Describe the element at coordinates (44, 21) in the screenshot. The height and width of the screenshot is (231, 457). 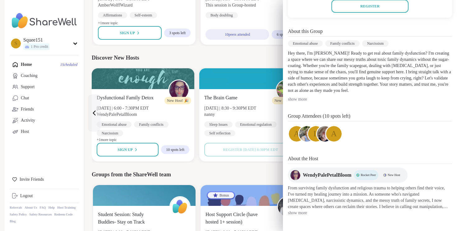
I see `img: ShareWell Nav Logo` at that location.